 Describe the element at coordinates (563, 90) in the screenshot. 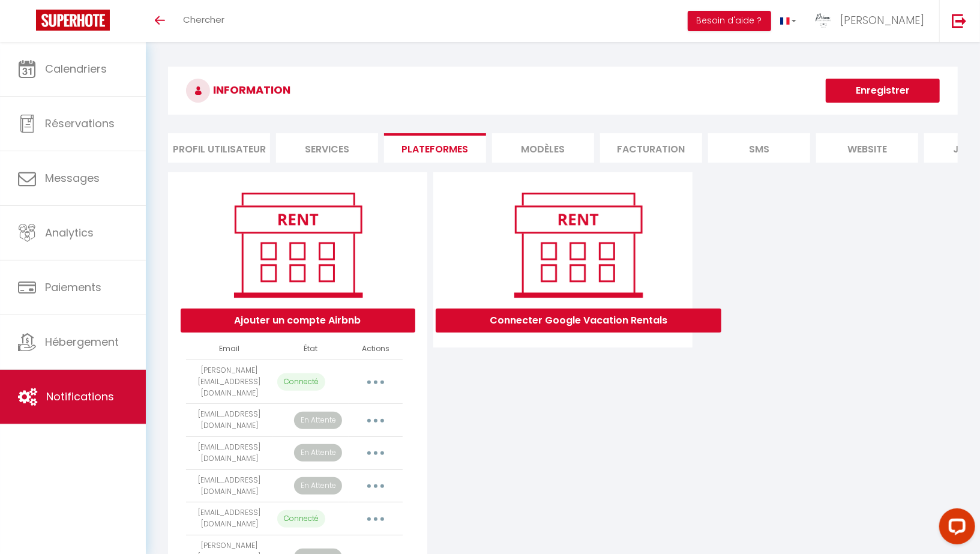

I see `h3: INFORMATION` at that location.